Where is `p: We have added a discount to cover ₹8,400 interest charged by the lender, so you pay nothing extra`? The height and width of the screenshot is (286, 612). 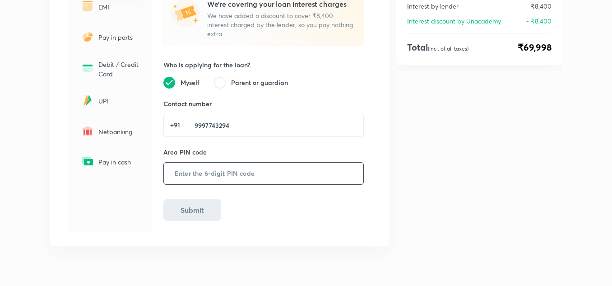 p: We have added a discount to cover ₹8,400 interest charged by the lender, so you pay nothing extra is located at coordinates (281, 25).